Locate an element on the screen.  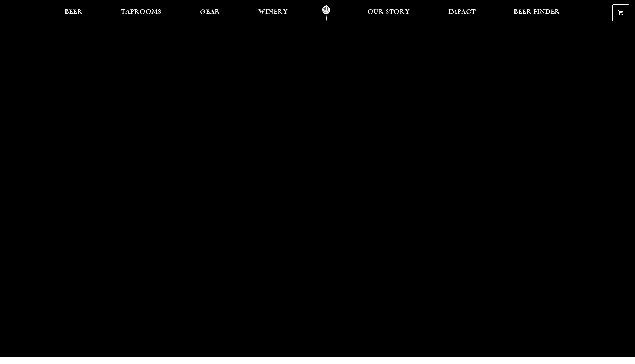
span: Our Story is located at coordinates (388, 12).